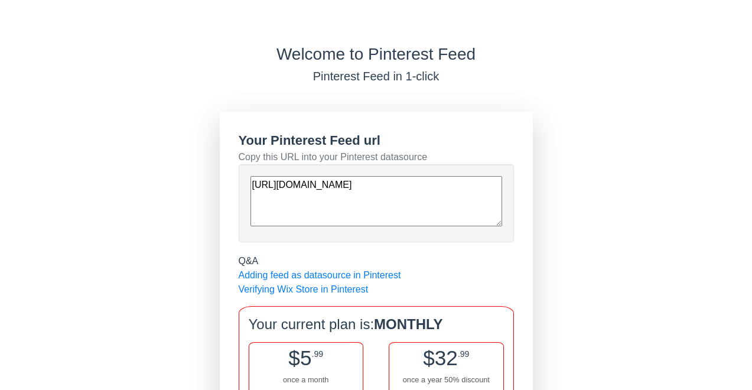  What do you see at coordinates (408, 324) in the screenshot?
I see `b: MONTHLY` at bounding box center [408, 324].